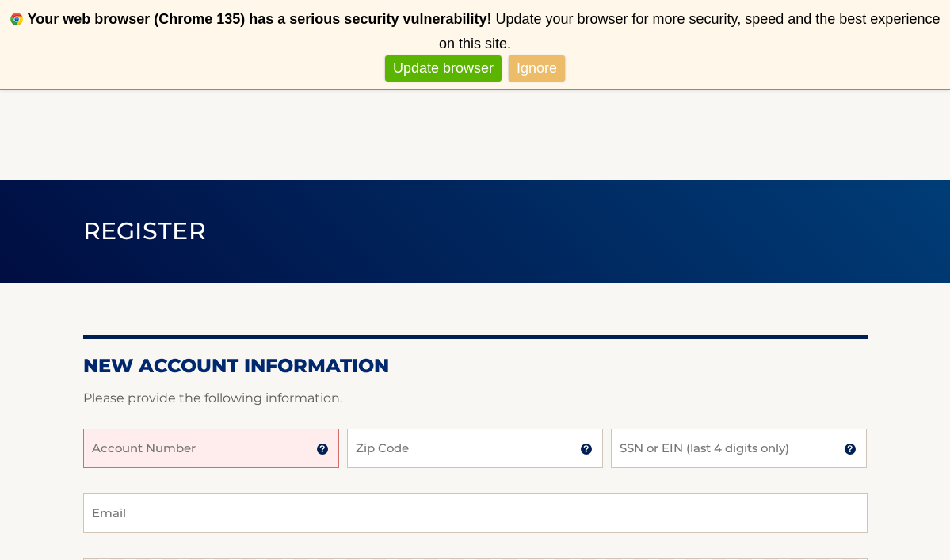 The image size is (950, 560). Describe the element at coordinates (145, 230) in the screenshot. I see `span: Register` at that location.